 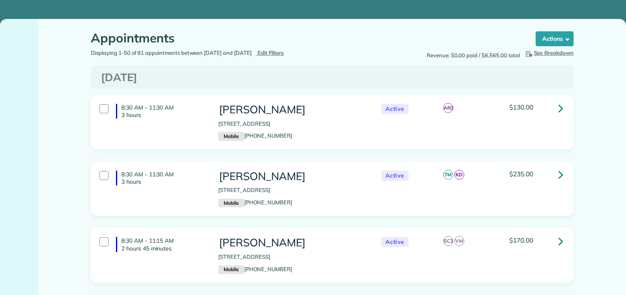 What do you see at coordinates (270, 53) in the screenshot?
I see `a: Edit Filters` at bounding box center [270, 53].